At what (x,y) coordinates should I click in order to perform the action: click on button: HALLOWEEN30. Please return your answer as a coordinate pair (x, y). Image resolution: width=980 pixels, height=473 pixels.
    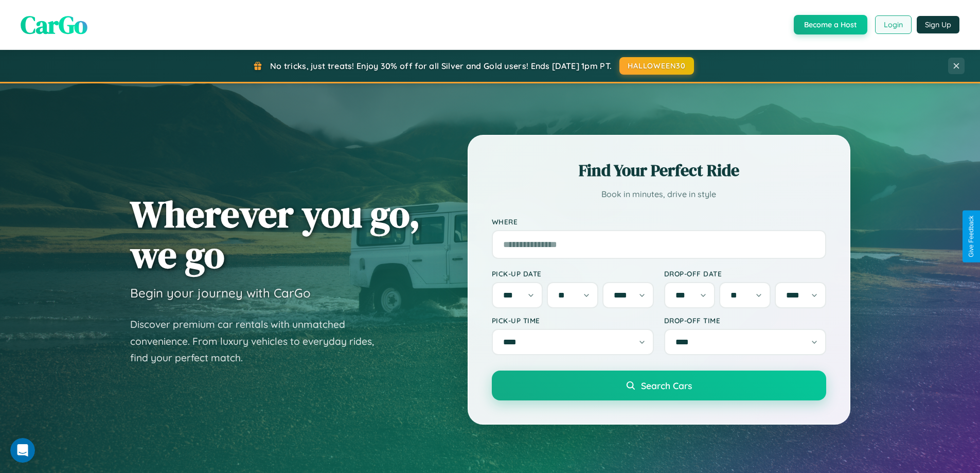
    Looking at the image, I should click on (656, 66).